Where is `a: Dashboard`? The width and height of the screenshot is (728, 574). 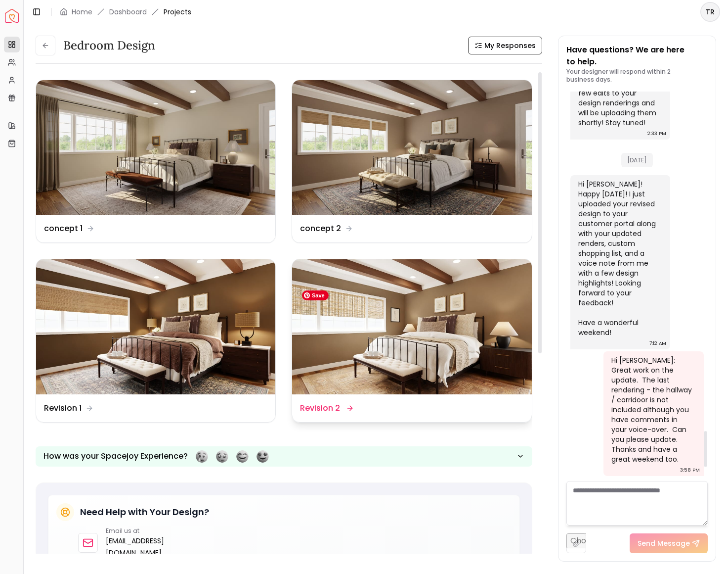 a: Dashboard is located at coordinates (128, 12).